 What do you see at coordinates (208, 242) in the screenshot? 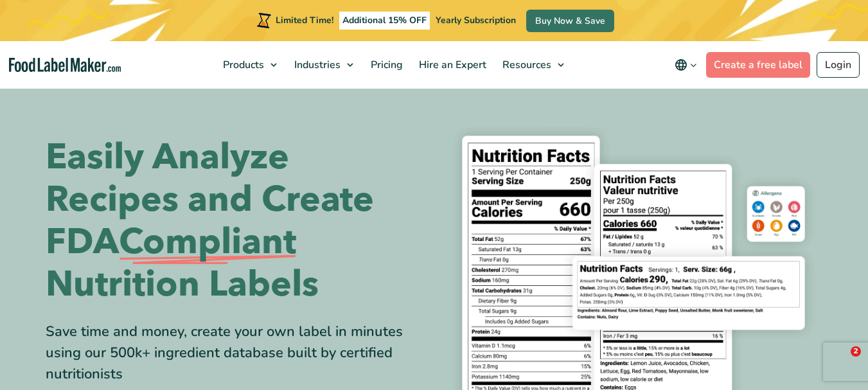
I see `span: Compliant` at bounding box center [208, 242].